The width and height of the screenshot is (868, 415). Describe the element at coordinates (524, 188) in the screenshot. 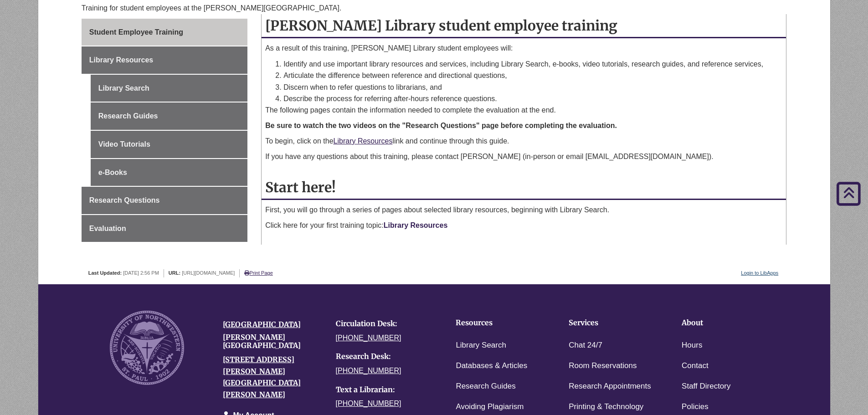

I see `h2: Start here!` at that location.